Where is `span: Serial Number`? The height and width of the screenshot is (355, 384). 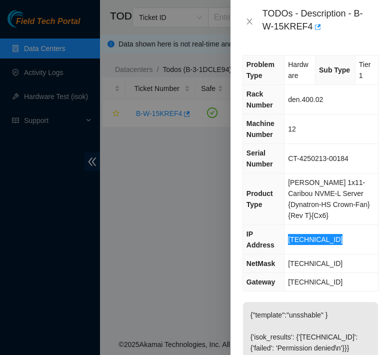
span: Serial Number is located at coordinates (260, 159).